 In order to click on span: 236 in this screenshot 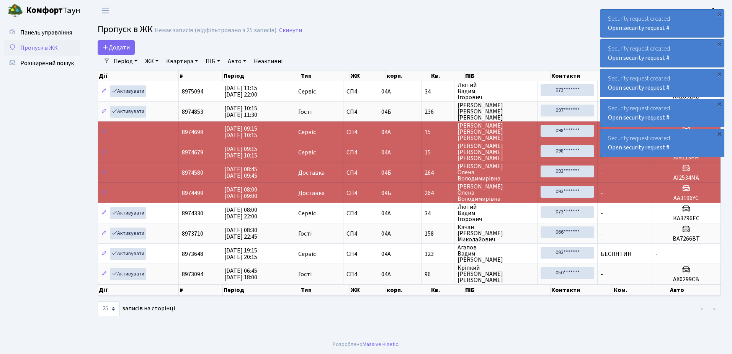, I will do `click(438, 112)`.